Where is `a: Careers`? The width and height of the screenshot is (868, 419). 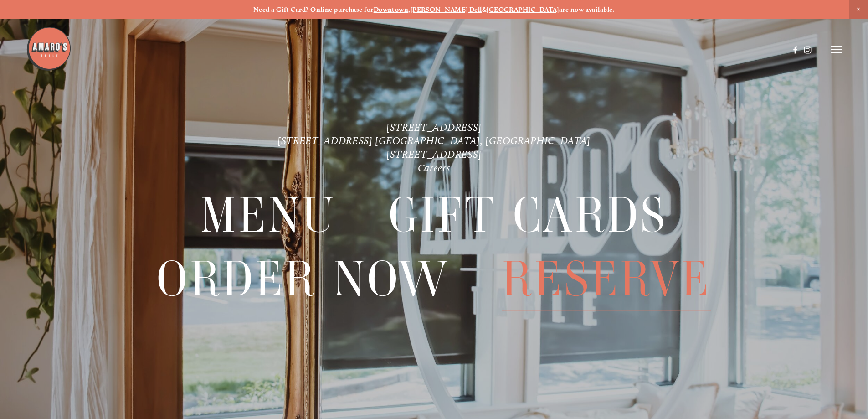 a: Careers is located at coordinates (434, 168).